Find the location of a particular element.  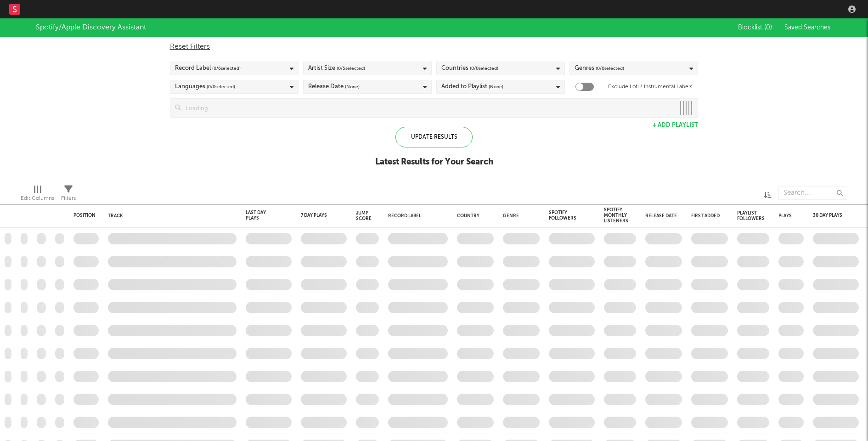

div: Genres is located at coordinates (600, 68).